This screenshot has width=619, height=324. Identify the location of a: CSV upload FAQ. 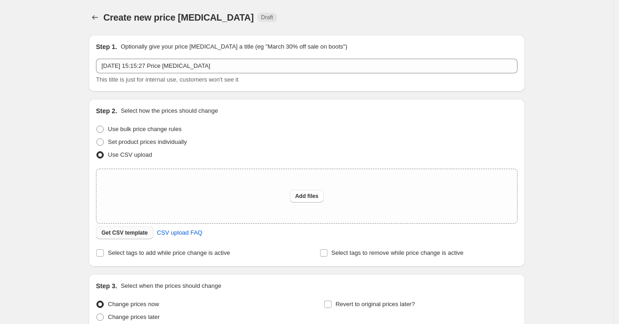
(179, 233).